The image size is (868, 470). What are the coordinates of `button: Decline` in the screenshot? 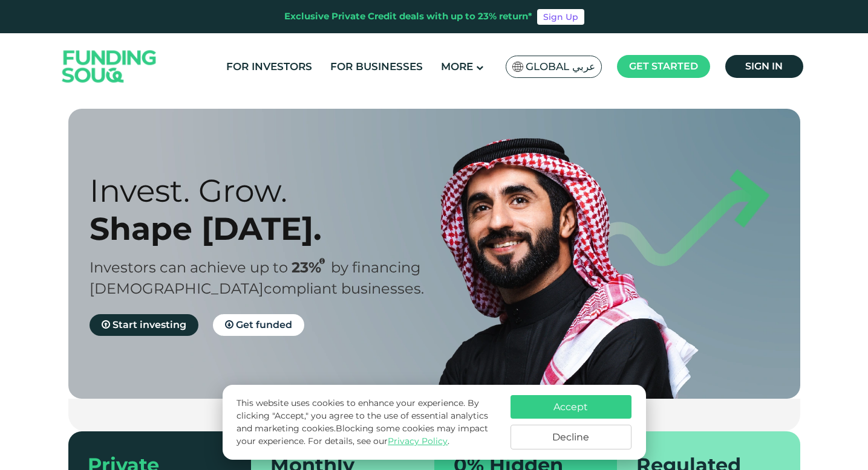 It's located at (571, 437).